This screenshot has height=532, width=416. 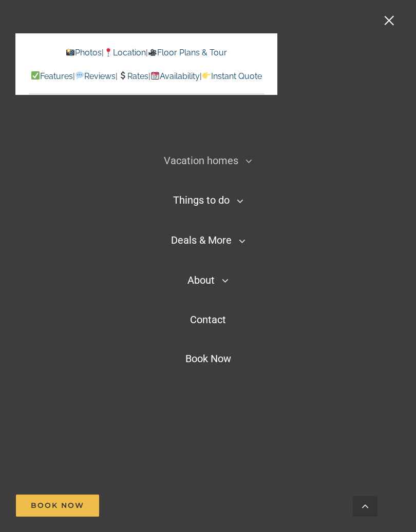 I want to click on a: Availability, so click(x=175, y=76).